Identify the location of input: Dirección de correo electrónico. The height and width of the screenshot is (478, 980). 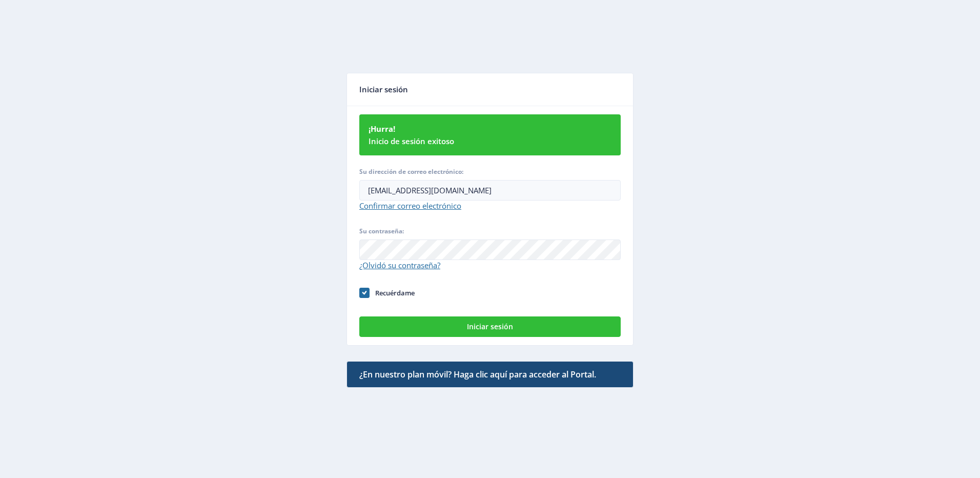
(490, 191).